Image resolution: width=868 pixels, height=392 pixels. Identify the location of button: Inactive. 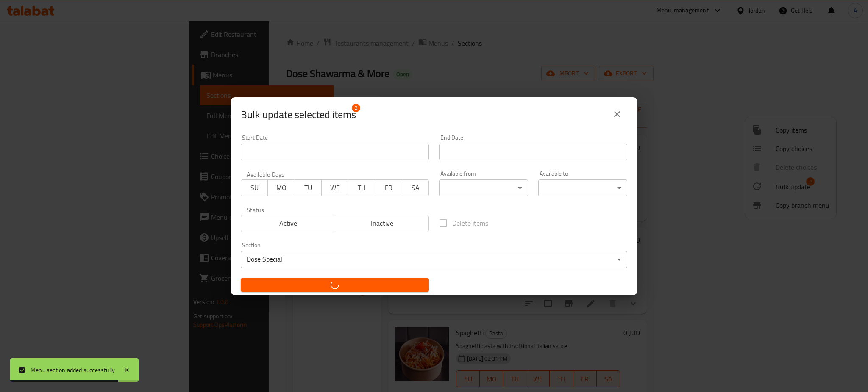
(382, 224).